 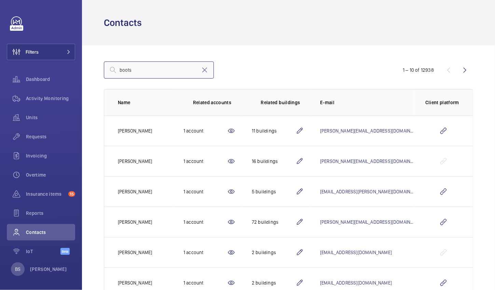 What do you see at coordinates (65, 251) in the screenshot?
I see `span: Beta` at bounding box center [65, 251].